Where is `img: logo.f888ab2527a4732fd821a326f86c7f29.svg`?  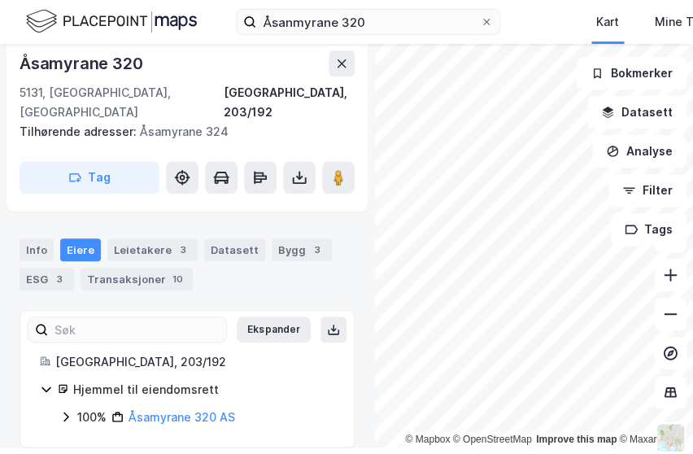 img: logo.f888ab2527a4732fd821a326f86c7f29.svg is located at coordinates (111, 21).